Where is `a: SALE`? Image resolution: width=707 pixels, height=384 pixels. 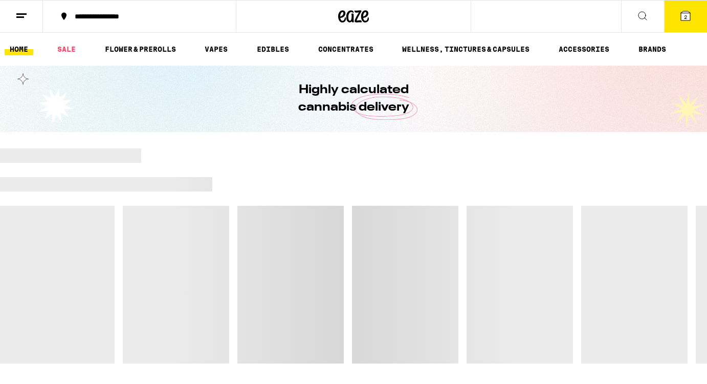 a: SALE is located at coordinates (67, 49).